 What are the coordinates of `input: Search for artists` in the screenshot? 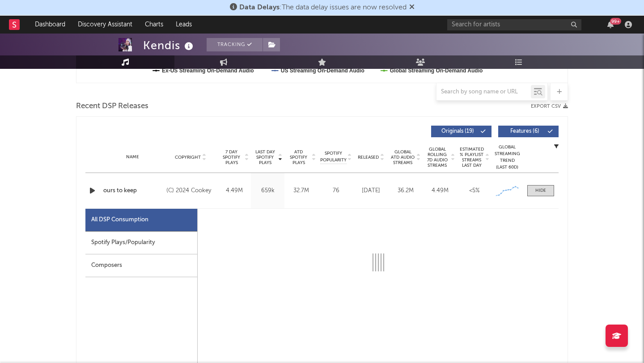 It's located at (514, 24).